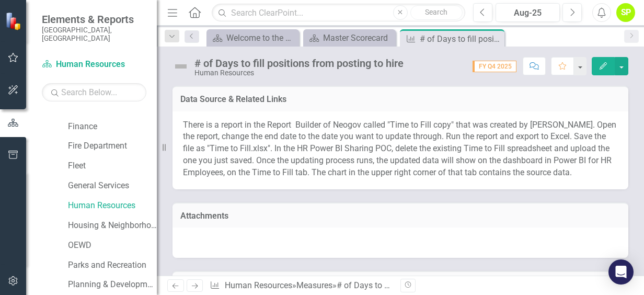  Describe the element at coordinates (112, 127) in the screenshot. I see `a: Finance` at that location.